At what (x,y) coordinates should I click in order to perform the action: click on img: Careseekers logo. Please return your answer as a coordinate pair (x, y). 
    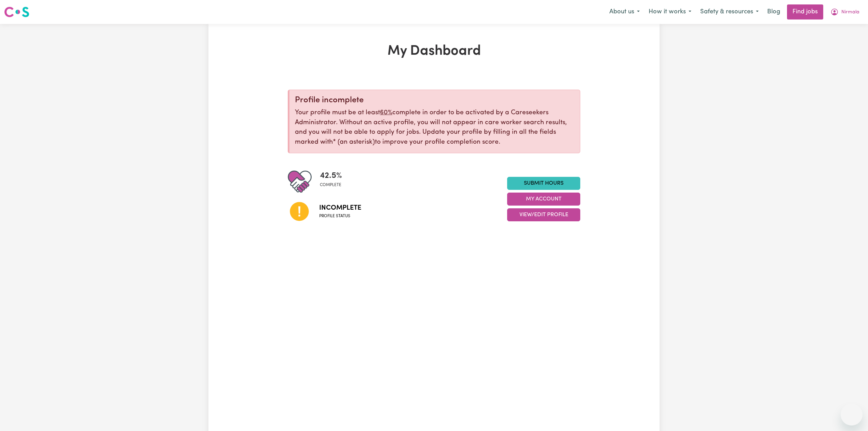
    Looking at the image, I should click on (17, 12).